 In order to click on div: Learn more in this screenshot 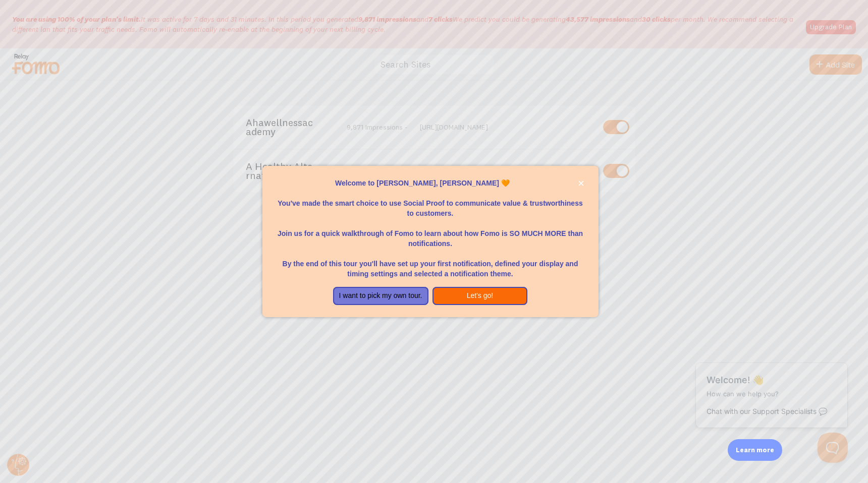, I will do `click(755, 450)`.